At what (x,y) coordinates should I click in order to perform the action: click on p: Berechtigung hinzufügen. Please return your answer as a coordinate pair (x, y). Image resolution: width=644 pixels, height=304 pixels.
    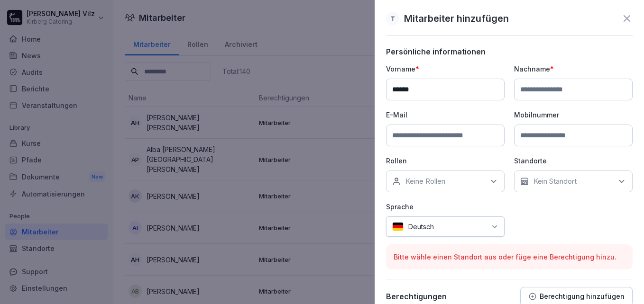
    Looking at the image, I should click on (581, 296).